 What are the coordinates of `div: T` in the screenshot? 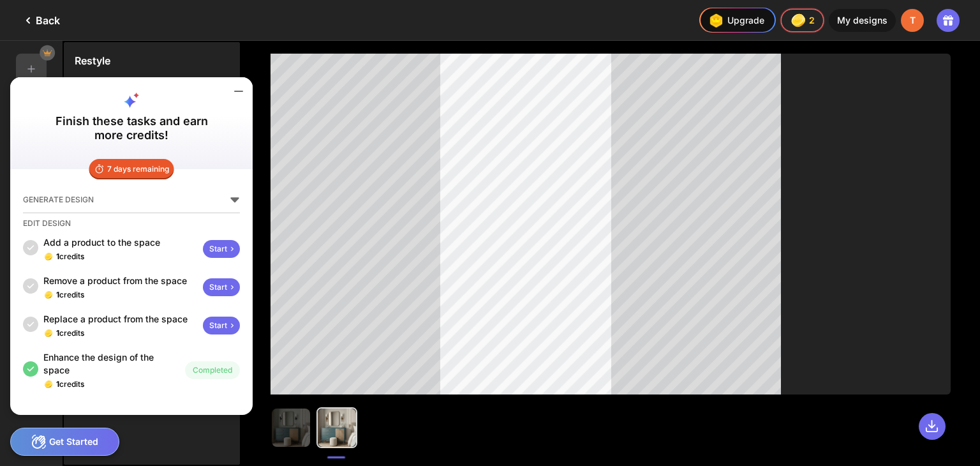 It's located at (912, 20).